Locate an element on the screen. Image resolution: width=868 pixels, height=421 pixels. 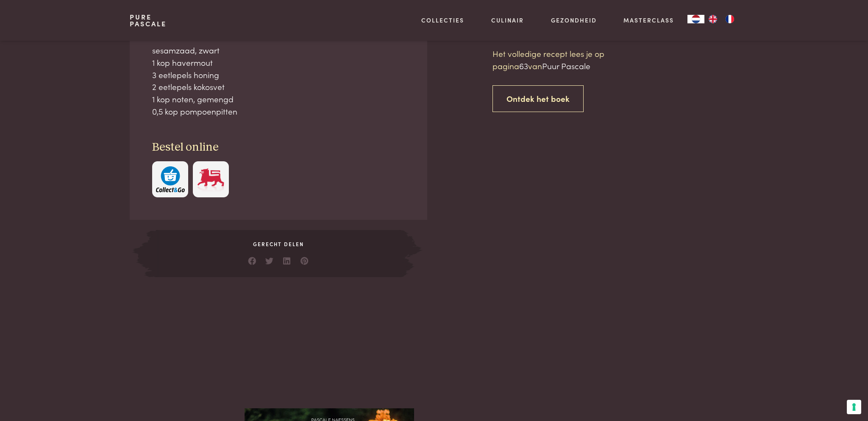
a: PurePascale is located at coordinates (148, 20).